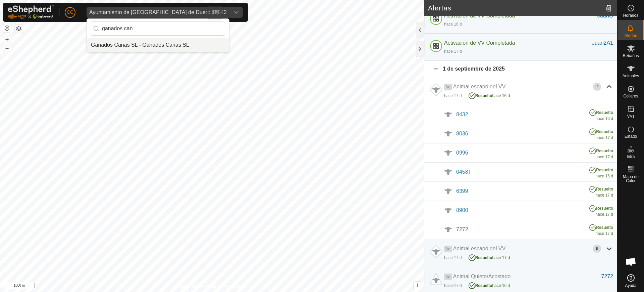 This screenshot has height=292, width=644. Describe the element at coordinates (70, 12) in the screenshot. I see `span: CC` at that location.